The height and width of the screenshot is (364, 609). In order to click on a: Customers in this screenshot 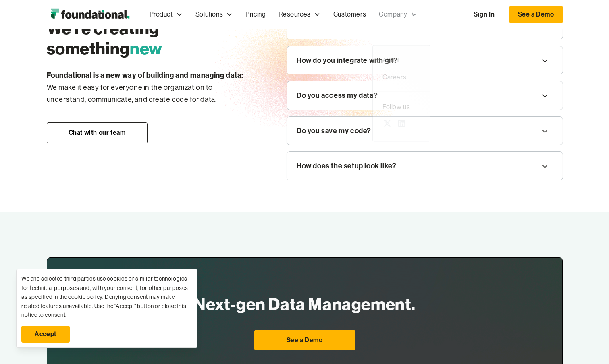, I will do `click(349, 15)`.